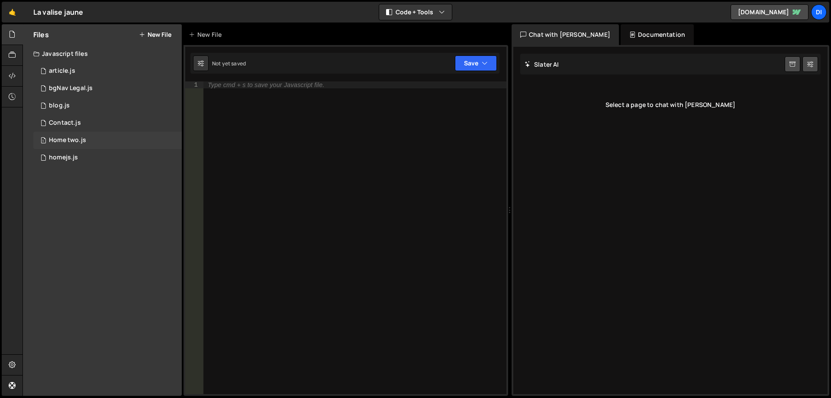 The image size is (831, 398). I want to click on div: Documentation, so click(657, 35).